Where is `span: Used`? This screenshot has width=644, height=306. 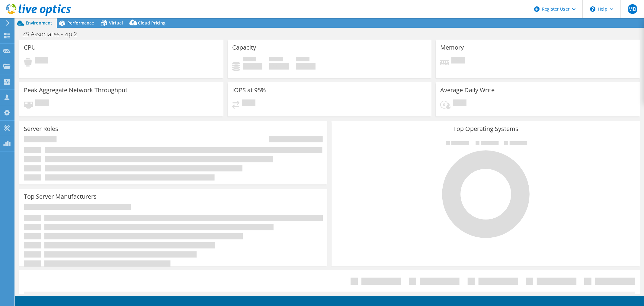 span: Used is located at coordinates (249, 60).